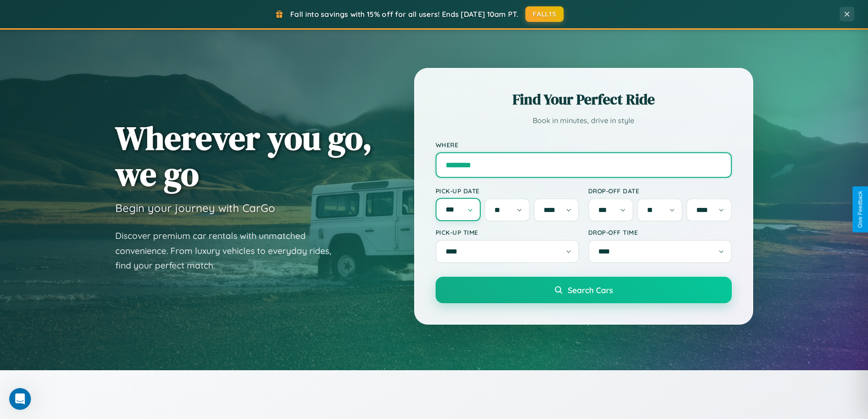 Image resolution: width=868 pixels, height=419 pixels. Describe the element at coordinates (244, 155) in the screenshot. I see `h1: Wherever you go, we go` at that location.